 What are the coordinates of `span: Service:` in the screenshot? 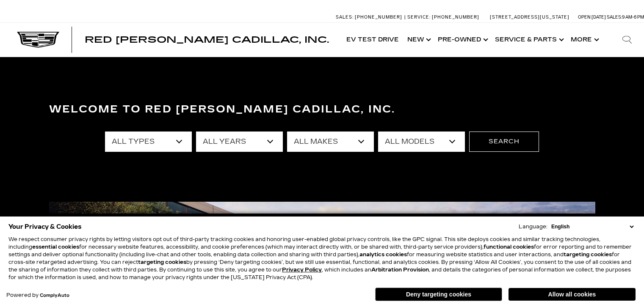 It's located at (419, 17).